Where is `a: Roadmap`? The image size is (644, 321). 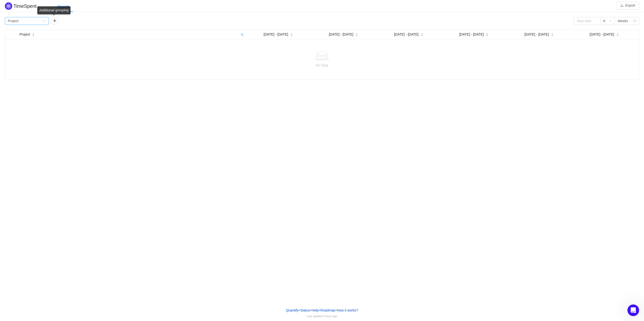
a: Roadmap is located at coordinates (327, 311).